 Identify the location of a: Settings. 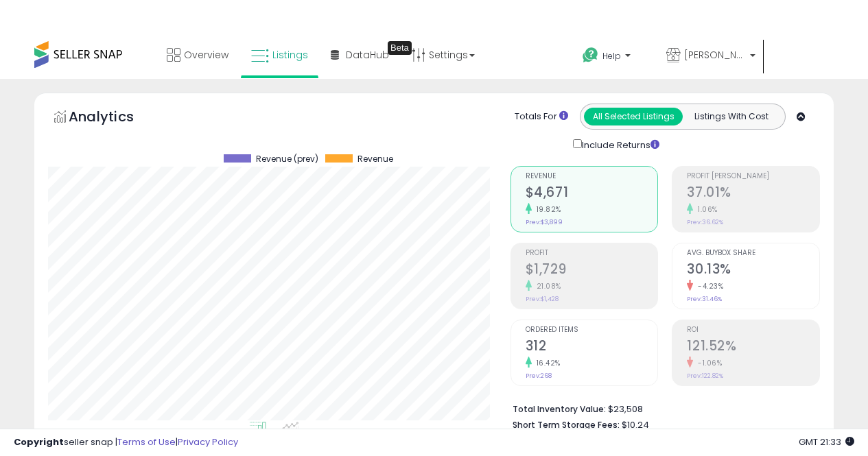
(443, 54).